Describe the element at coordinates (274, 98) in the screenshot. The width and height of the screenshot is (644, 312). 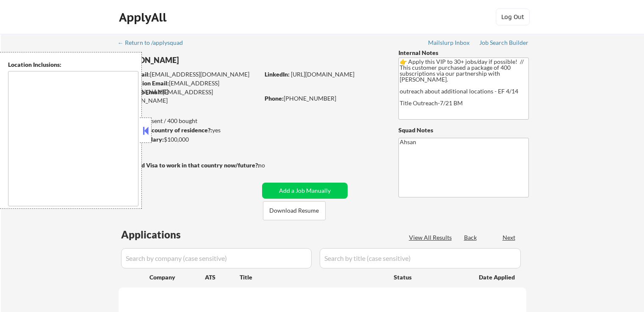
I see `strong: Phone:` at that location.